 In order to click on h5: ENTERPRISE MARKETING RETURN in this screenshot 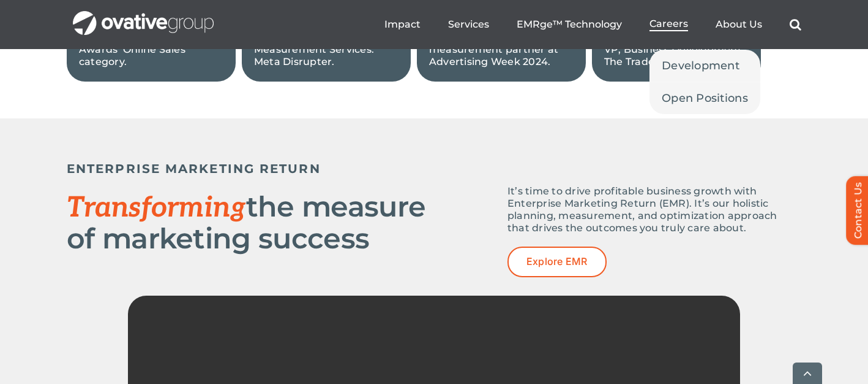, I will do `click(434, 169)`.